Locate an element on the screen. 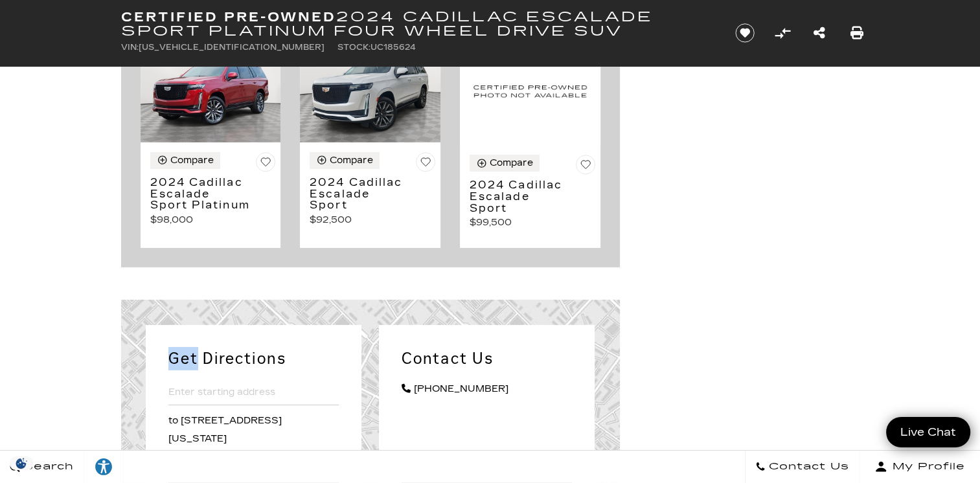 This screenshot has width=980, height=483. section: Click to Open Cookie Consent Modal is located at coordinates (22, 463).